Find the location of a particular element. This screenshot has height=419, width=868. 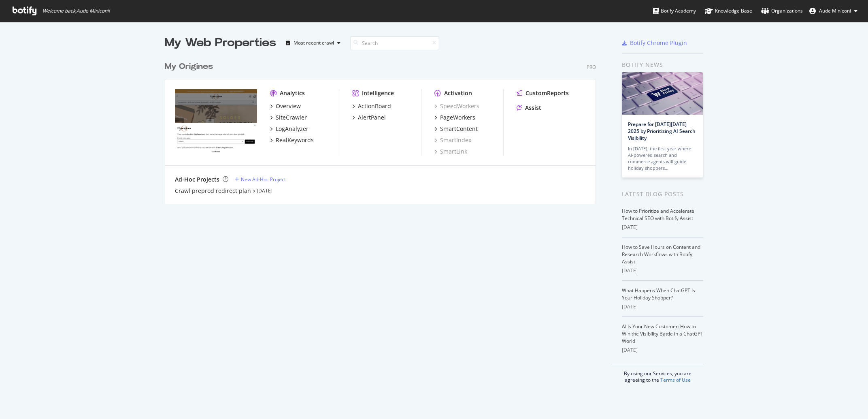

div: Knowledge Base is located at coordinates (729, 11).